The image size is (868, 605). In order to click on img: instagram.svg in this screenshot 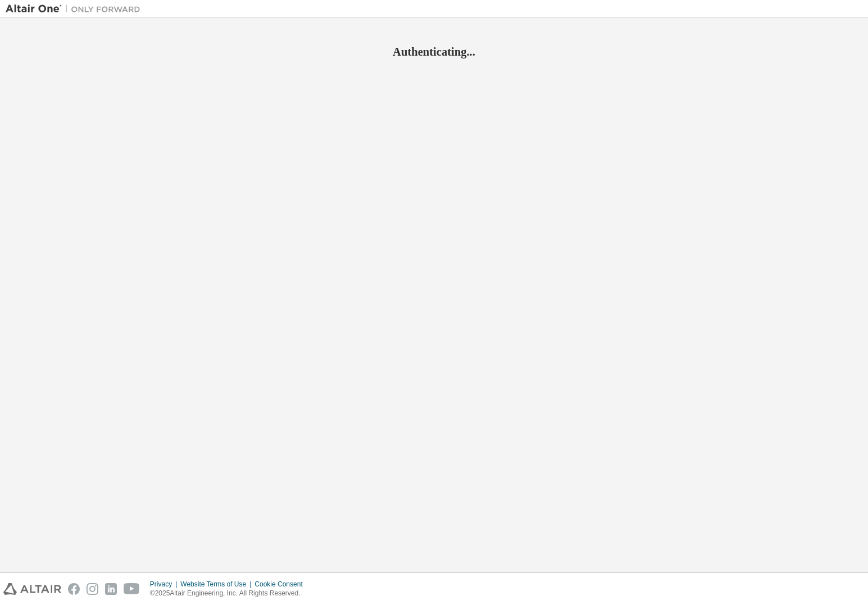, I will do `click(92, 588)`.